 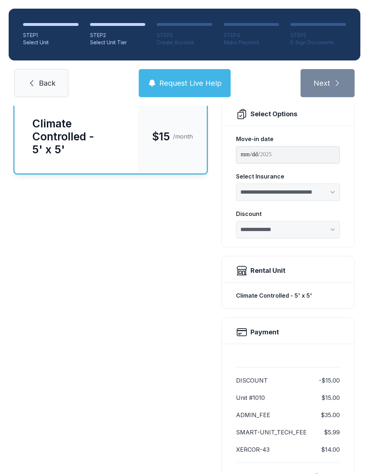 What do you see at coordinates (268, 271) in the screenshot?
I see `div: Rental Unit` at bounding box center [268, 271].